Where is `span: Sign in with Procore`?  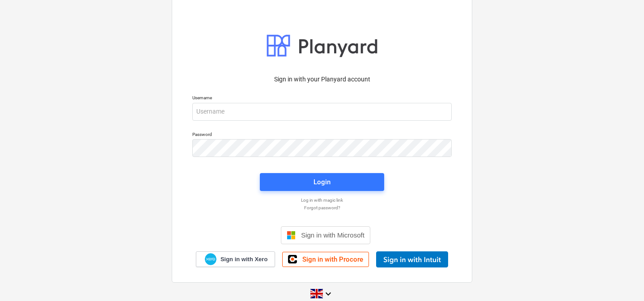 span: Sign in with Procore is located at coordinates (333, 260).